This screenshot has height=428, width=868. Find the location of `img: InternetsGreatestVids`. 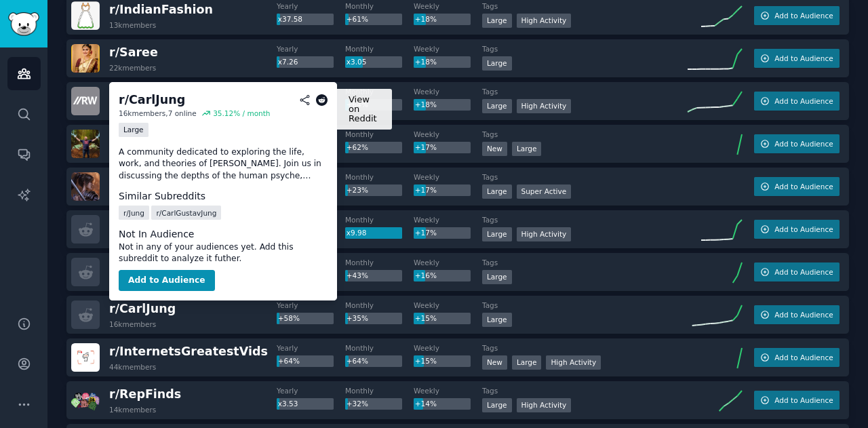

img: InternetsGreatestVids is located at coordinates (86, 357).